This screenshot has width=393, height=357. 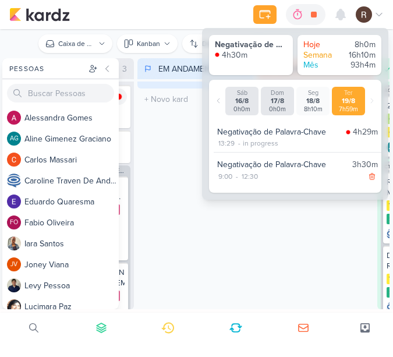 What do you see at coordinates (72, 201) in the screenshot?
I see `div: E d u a r d o Q u a r e s m a` at bounding box center [72, 201].